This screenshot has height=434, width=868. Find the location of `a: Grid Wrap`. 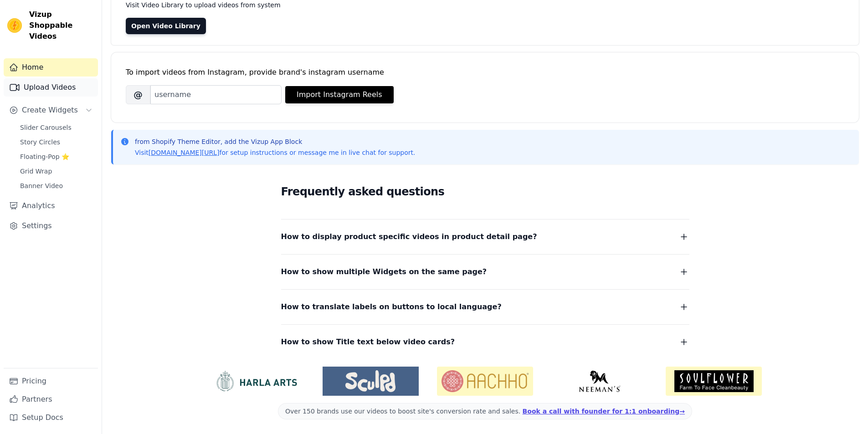

a: Grid Wrap is located at coordinates (56, 171).